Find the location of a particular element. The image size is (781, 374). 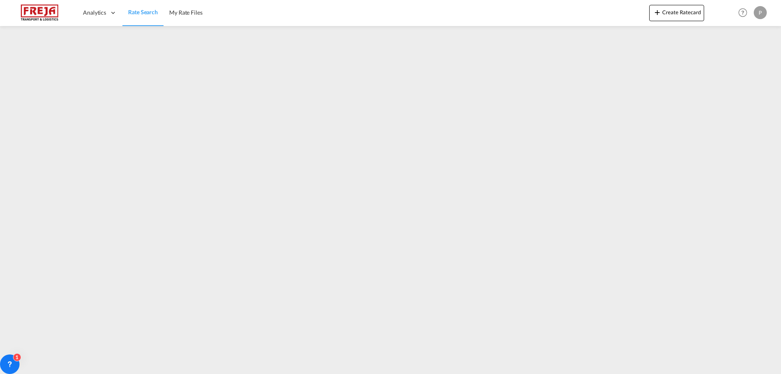

img: 586607c025bf11f083711d99603023e7.png is located at coordinates (39, 13).